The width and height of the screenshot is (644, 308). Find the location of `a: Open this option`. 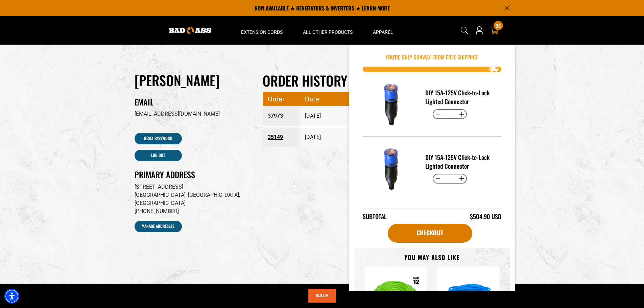

a: Open this option is located at coordinates (480, 31).